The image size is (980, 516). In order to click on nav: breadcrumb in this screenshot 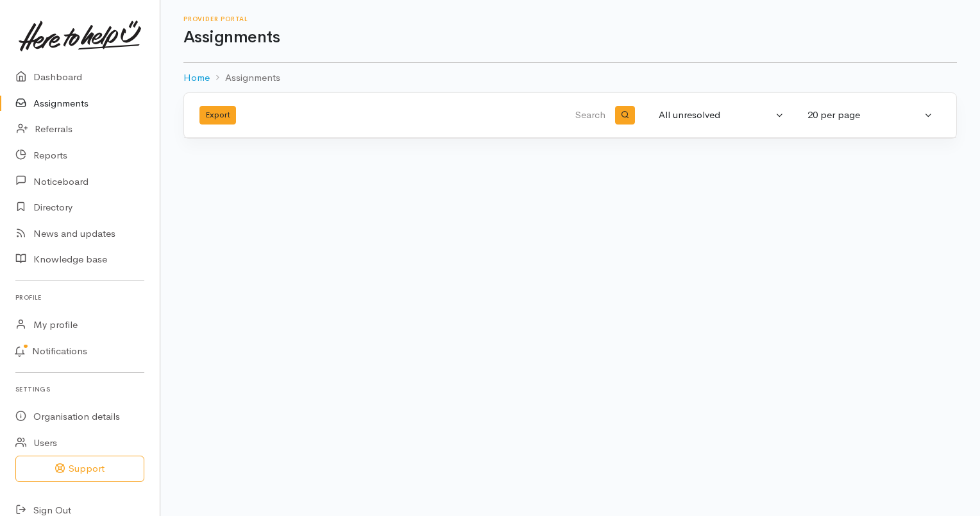, I will do `click(570, 78)`.